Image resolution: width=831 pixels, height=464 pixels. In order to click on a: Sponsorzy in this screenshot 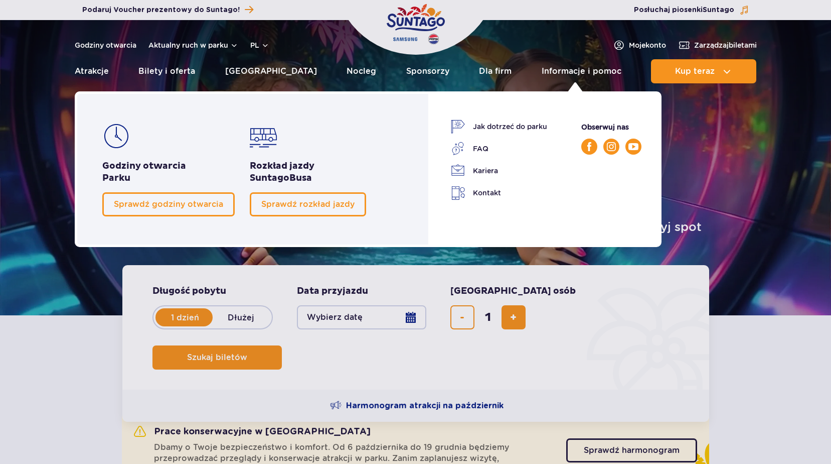, I will do `click(428, 71)`.